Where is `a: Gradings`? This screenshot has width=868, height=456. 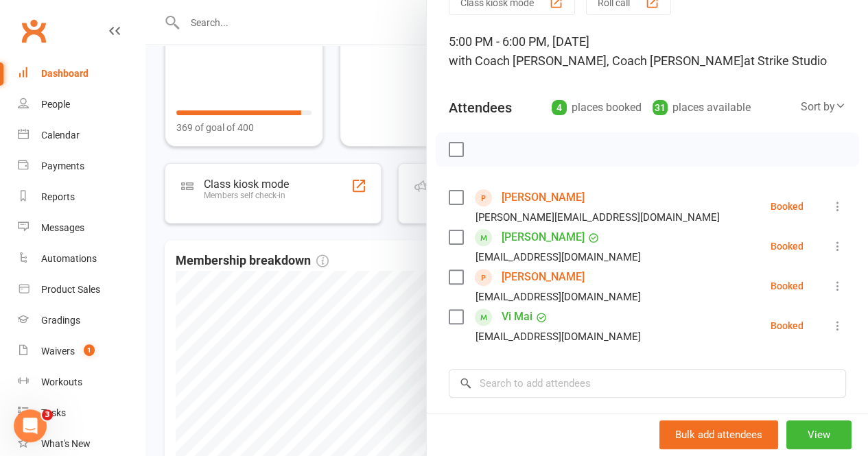
a: Gradings is located at coordinates (81, 320).